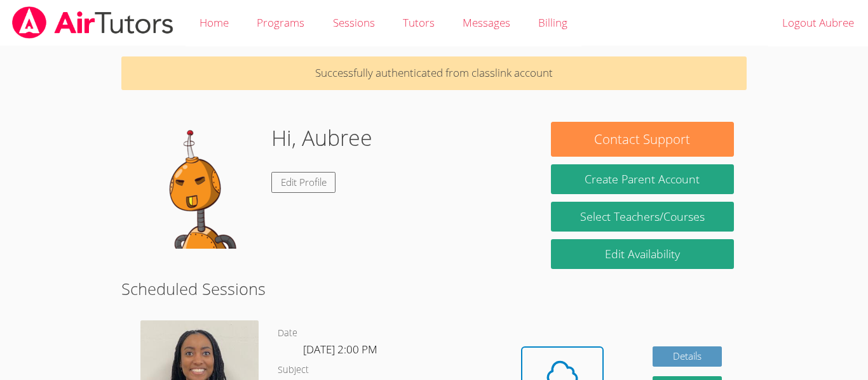 This screenshot has height=380, width=868. What do you see at coordinates (93, 22) in the screenshot?
I see `img: airtutors_banner-c4298cdbf04f3fff15de1276eac7730deb9818008684d7c2e4769d2f7ddbe033.png` at bounding box center [93, 22].